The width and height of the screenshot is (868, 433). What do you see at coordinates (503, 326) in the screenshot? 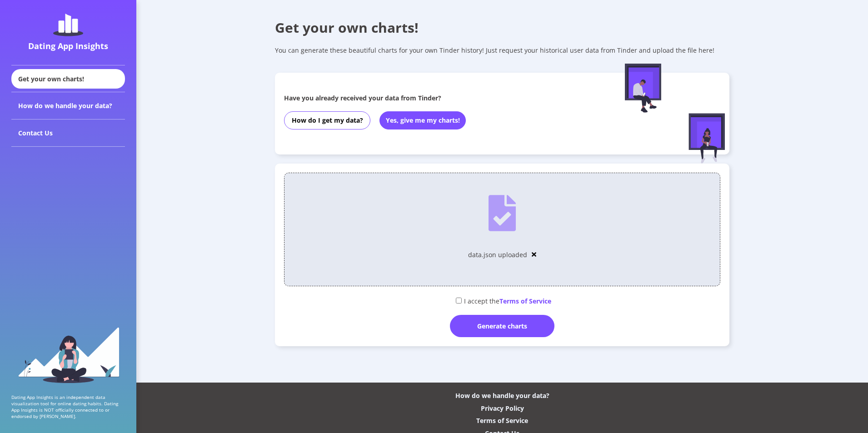
I see `div: Generate charts` at bounding box center [503, 326].